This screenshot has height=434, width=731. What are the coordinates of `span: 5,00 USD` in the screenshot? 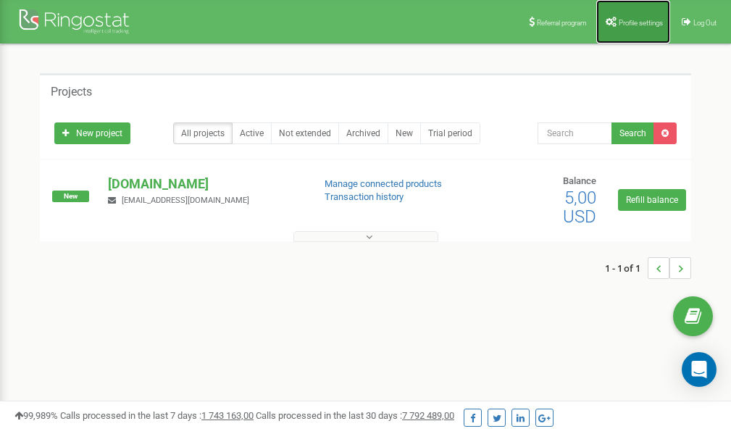 It's located at (580, 207).